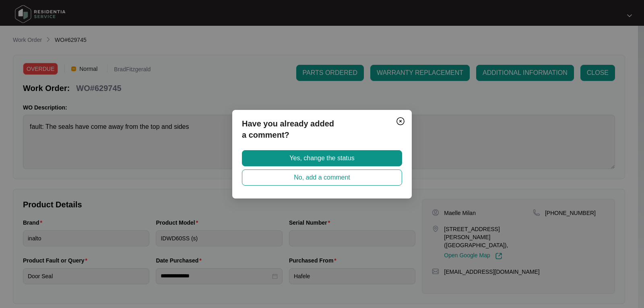 The image size is (644, 308). What do you see at coordinates (322, 124) in the screenshot?
I see `p: Have you already added` at bounding box center [322, 124].